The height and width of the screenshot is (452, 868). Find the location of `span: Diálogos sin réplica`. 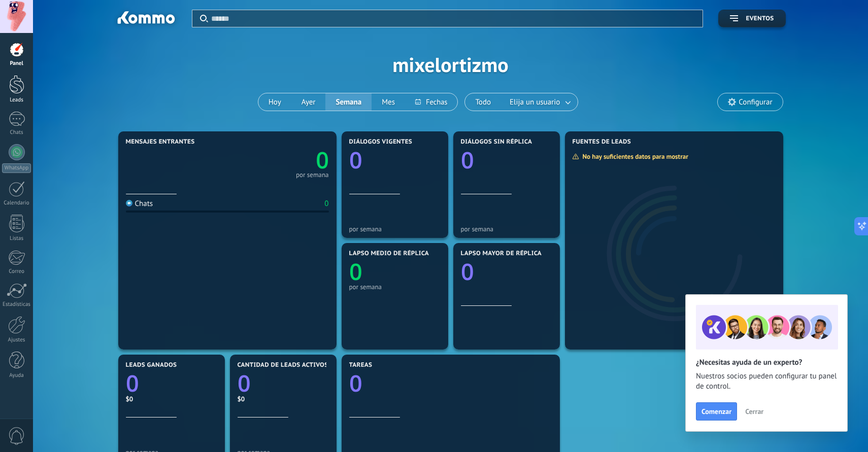

span: Diálogos sin réplica is located at coordinates (496, 142).